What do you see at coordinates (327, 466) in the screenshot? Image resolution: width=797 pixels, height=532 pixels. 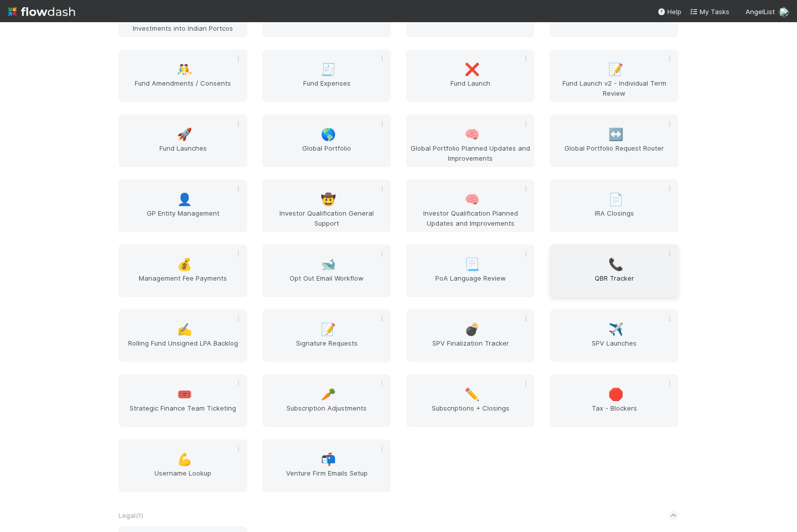 I see `a: 📬Venture Firm Emails Setup` at bounding box center [327, 466].